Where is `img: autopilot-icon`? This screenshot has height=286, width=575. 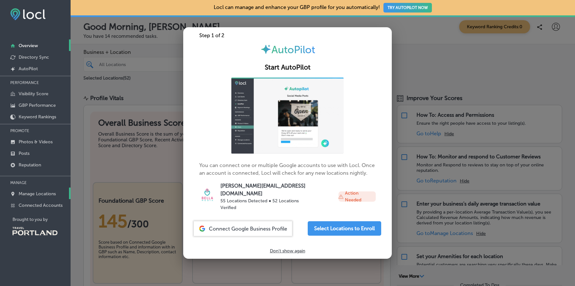
img: autopilot-icon is located at coordinates (266, 49).